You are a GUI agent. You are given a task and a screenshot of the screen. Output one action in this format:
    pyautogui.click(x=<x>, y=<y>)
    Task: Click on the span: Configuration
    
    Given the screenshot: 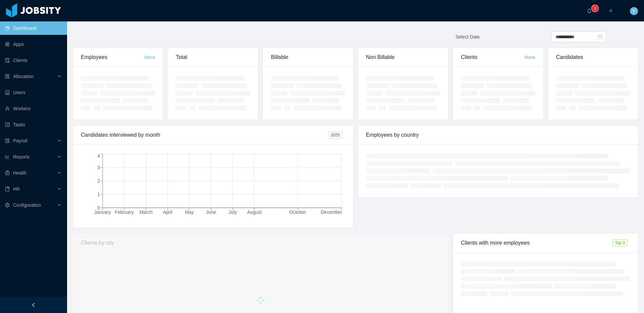 What is the action you would take?
    pyautogui.click(x=27, y=205)
    